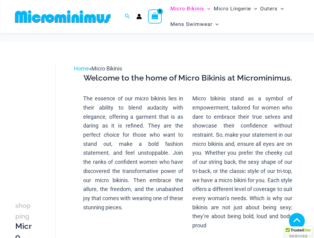 The height and width of the screenshot is (238, 314). I want to click on h3: Welcome to the home of Micro Bikinis at Microminimus., so click(187, 78).